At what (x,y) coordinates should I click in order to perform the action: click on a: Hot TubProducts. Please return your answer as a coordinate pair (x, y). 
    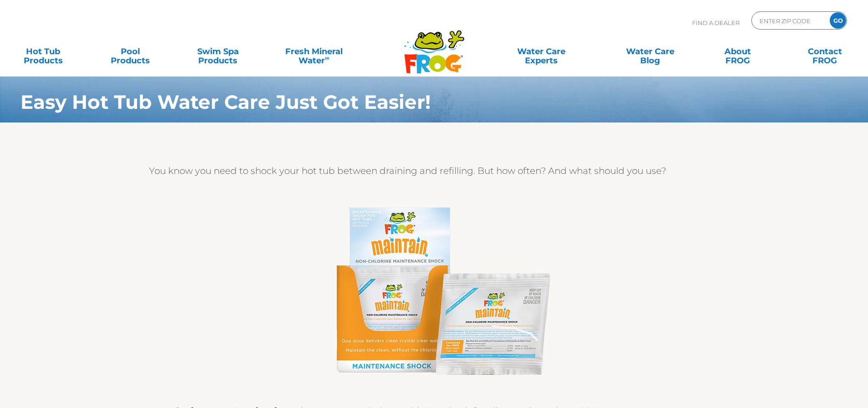
    Looking at the image, I should click on (43, 51).